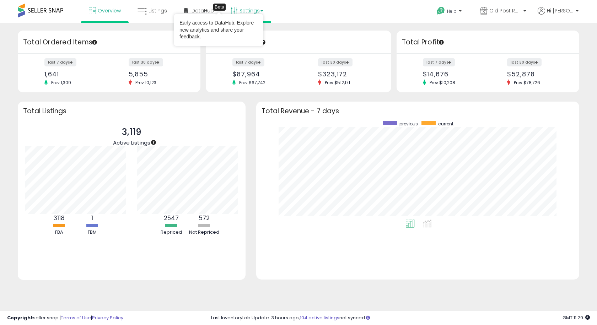  I want to click on div: 1,641, so click(74, 74).